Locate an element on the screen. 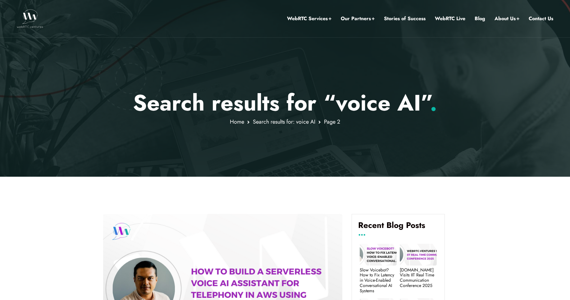  h4: Recent Blog Posts is located at coordinates (398, 228).